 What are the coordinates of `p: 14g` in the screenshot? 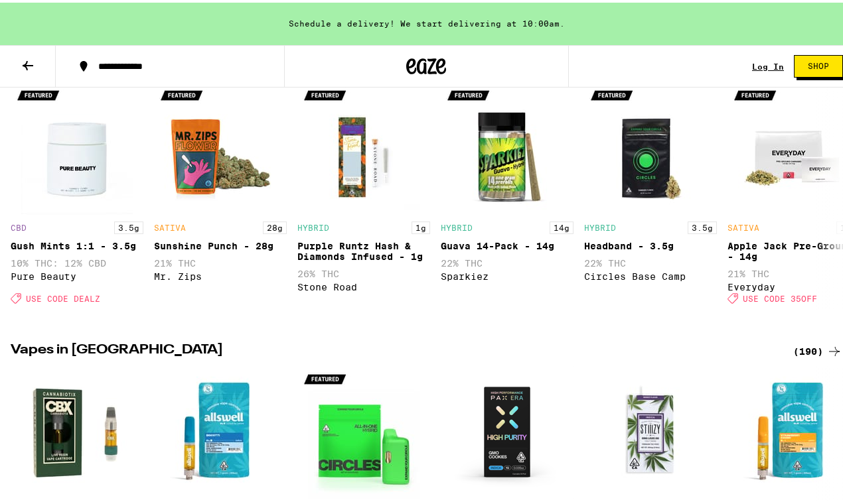 It's located at (562, 225).